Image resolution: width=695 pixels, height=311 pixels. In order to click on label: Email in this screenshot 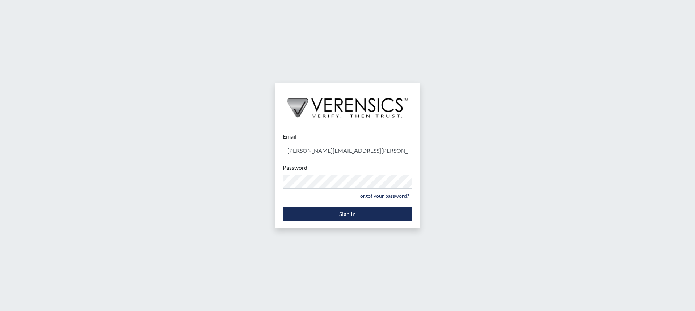, I will do `click(290, 136)`.